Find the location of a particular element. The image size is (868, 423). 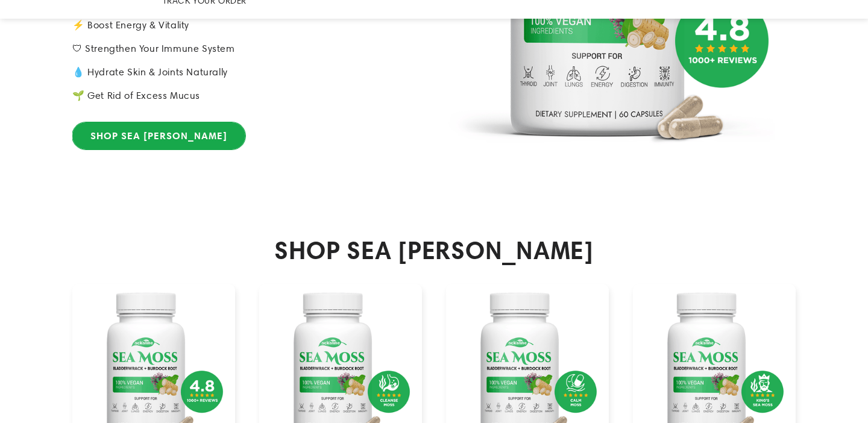

p: 🛡 Strengthen Your Immune System is located at coordinates (232, 49).